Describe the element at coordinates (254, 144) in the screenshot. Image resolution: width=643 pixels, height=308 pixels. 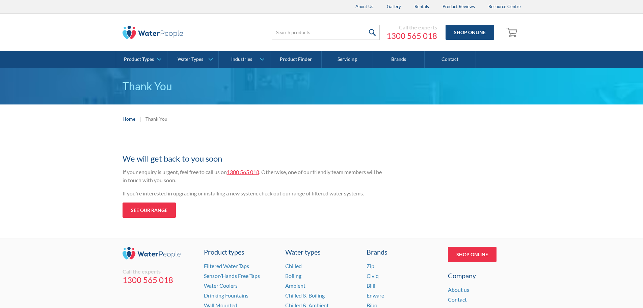
I see `h1: Thanks for your enquiry` at that location.